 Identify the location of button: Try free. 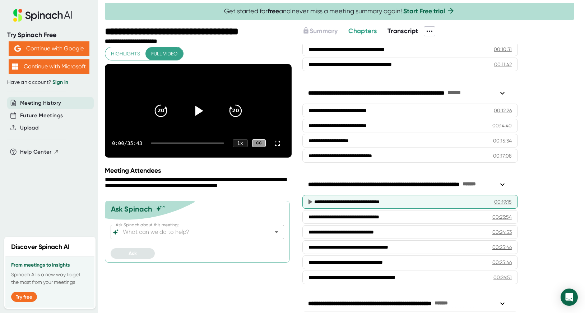
(24, 296).